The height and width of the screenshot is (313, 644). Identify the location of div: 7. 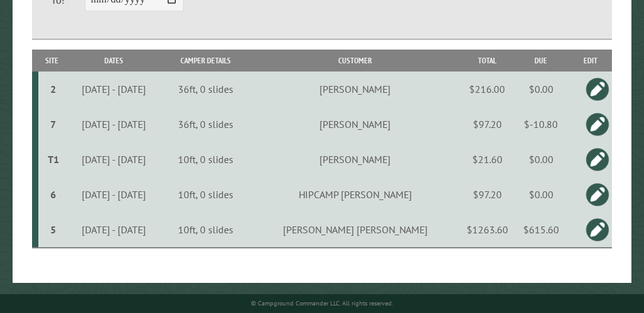
(53, 124).